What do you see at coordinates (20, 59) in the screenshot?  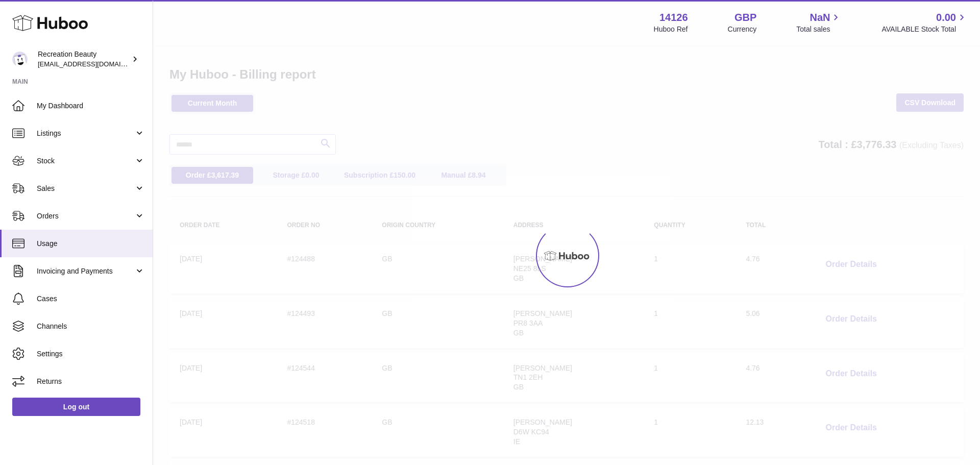 I see `img: internalAdmin-14126@internal.huboo.com` at bounding box center [20, 59].